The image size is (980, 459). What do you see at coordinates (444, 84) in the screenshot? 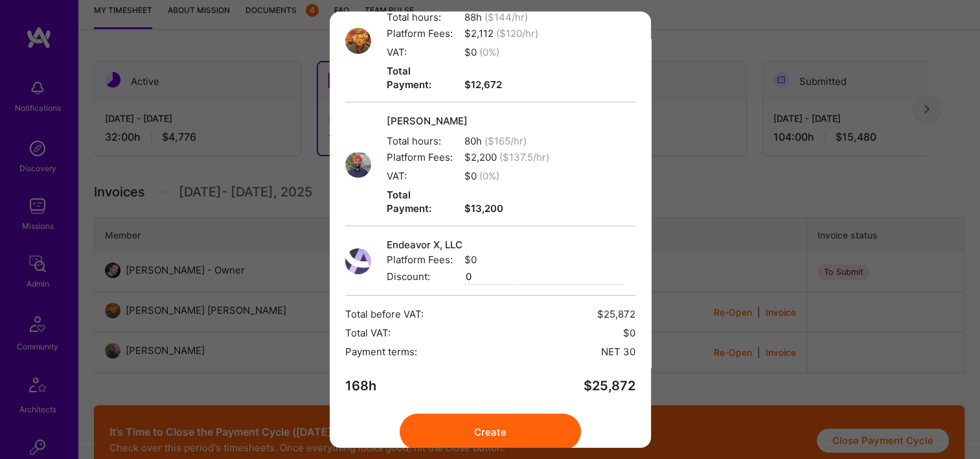
I see `strong: $12,672` at bounding box center [444, 84].